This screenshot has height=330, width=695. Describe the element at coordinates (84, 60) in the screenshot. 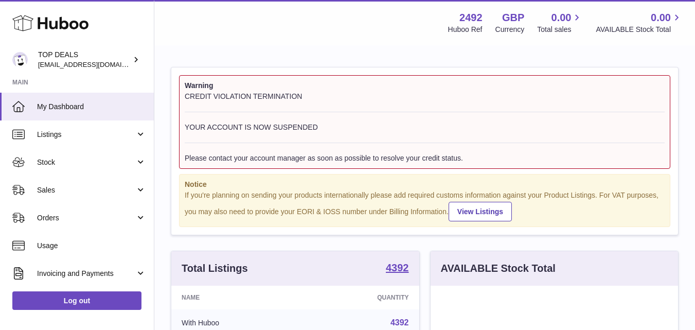

I see `div: TOP DEALS` at that location.